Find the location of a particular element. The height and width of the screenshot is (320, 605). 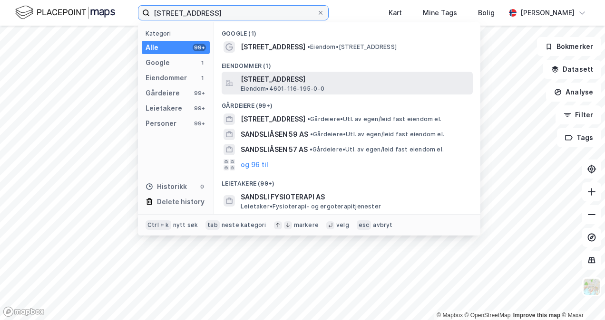

div: Personer is located at coordinates (161, 124).